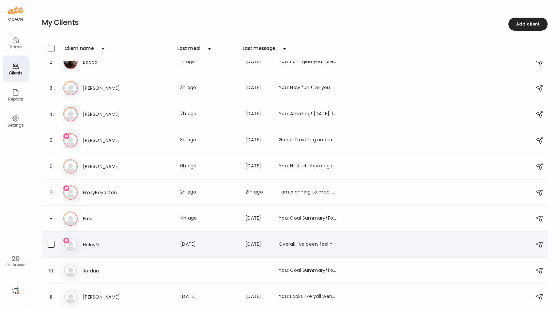 This screenshot has width=558, height=309. Describe the element at coordinates (16, 47) in the screenshot. I see `div: Home` at that location.